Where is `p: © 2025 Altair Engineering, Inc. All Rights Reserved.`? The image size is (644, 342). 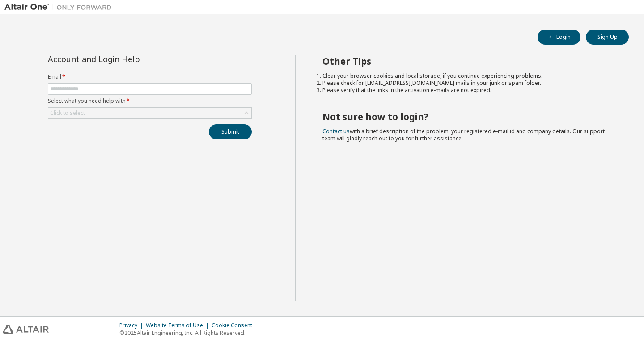
p: © 2025 Altair Engineering, Inc. All Rights Reserved. is located at coordinates (188, 332).